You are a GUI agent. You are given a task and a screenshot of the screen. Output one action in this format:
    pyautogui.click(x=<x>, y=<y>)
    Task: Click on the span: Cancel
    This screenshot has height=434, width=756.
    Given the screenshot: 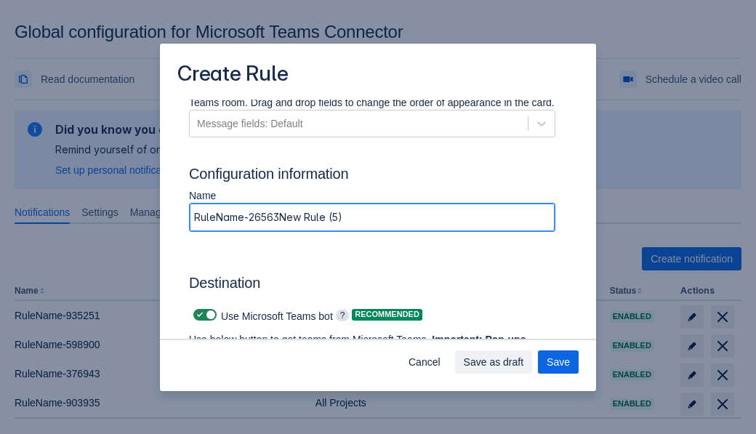 What is the action you would take?
    pyautogui.click(x=424, y=362)
    